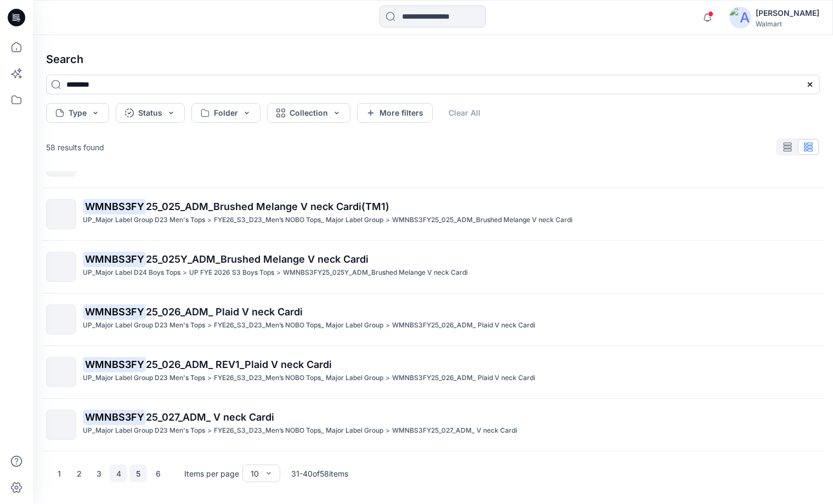 The image size is (833, 504). I want to click on p: Items per page, so click(211, 473).